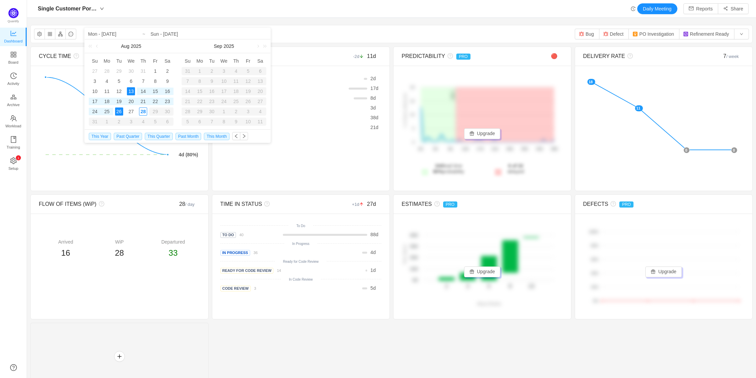 The width and height of the screenshot is (756, 378). Describe the element at coordinates (412, 115) in the screenshot. I see `tspan: 10` at that location.